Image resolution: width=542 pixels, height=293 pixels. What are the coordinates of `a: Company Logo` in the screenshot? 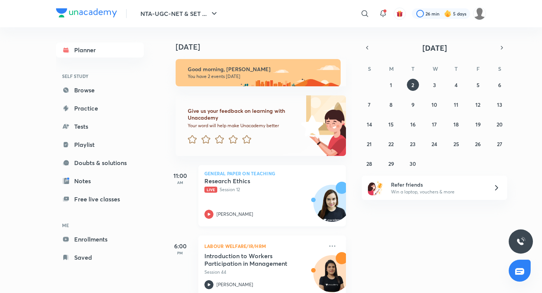 It's located at (86, 14).